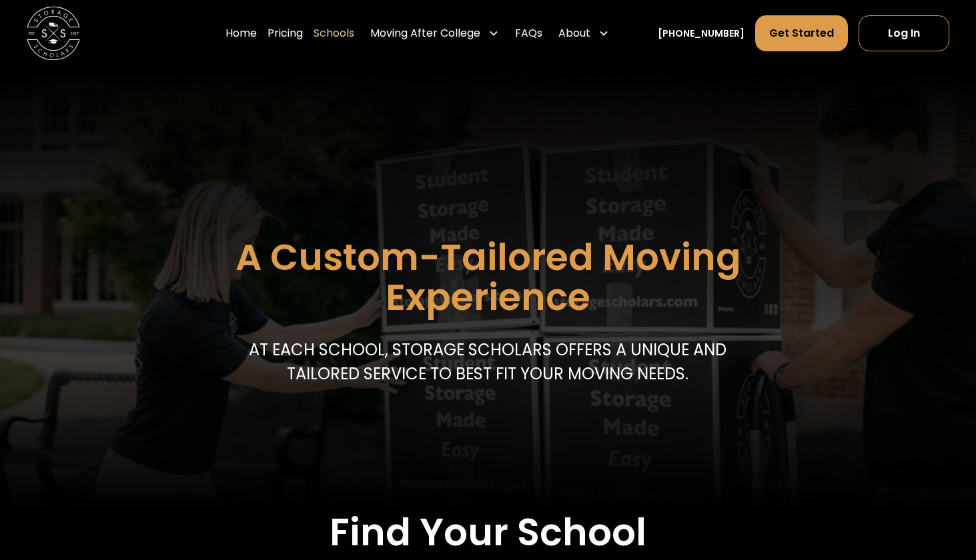 This screenshot has height=560, width=976. What do you see at coordinates (53, 33) in the screenshot?
I see `img: Storage Scholars main logo` at bounding box center [53, 33].